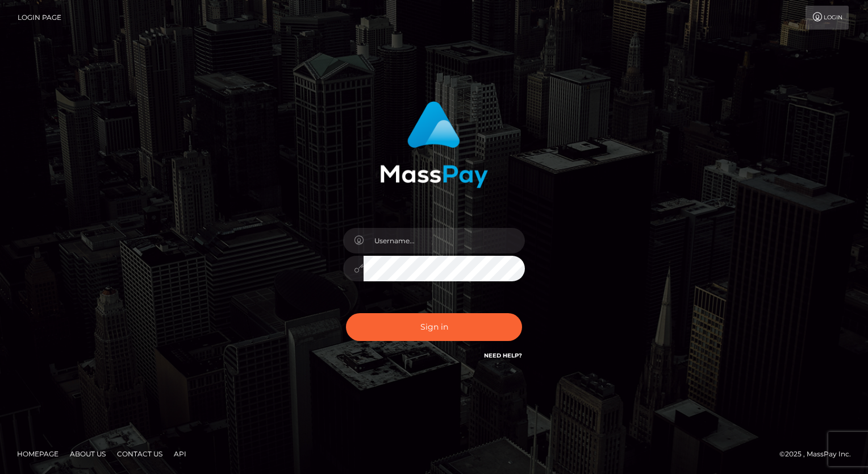 The height and width of the screenshot is (474, 868). Describe the element at coordinates (140, 453) in the screenshot. I see `a: Contact Us` at that location.